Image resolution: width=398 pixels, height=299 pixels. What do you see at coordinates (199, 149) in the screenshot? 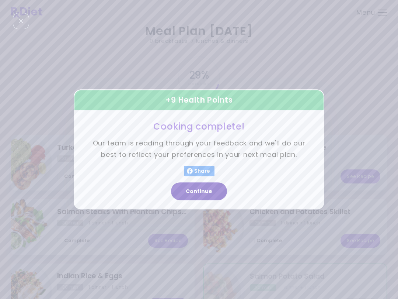
I see `p: Our team is reading through your feedback and we'll do our best to reflect your preferences in yo...` at bounding box center [199, 149].